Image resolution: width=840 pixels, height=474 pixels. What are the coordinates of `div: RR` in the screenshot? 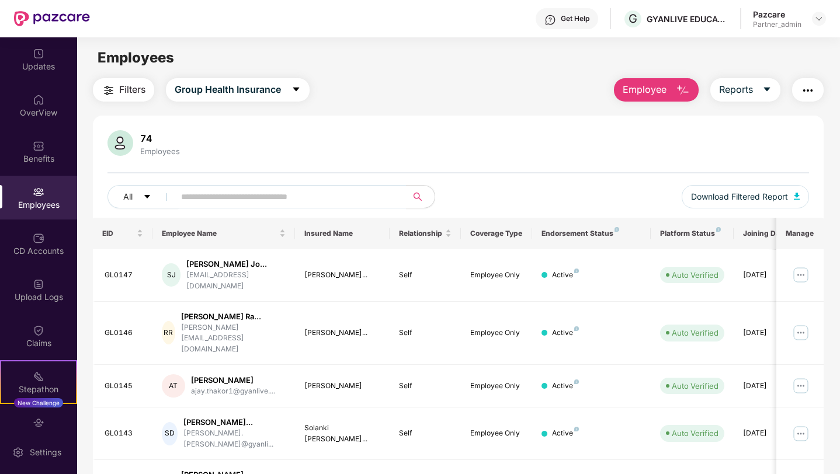 It's located at (168, 333).